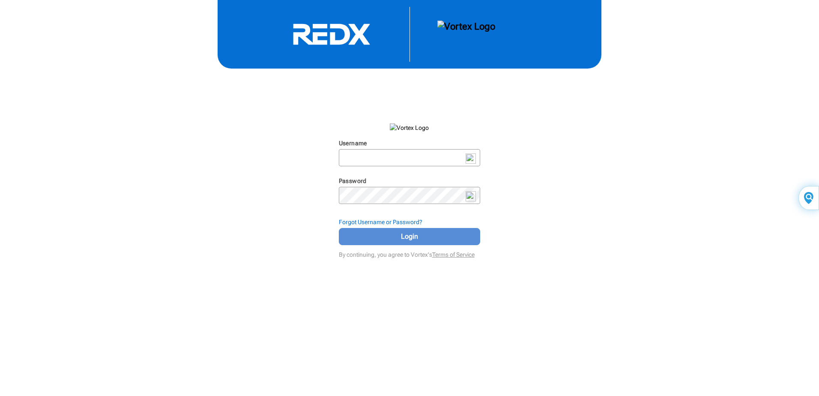  What do you see at coordinates (353, 143) in the screenshot?
I see `label: Username` at bounding box center [353, 143].